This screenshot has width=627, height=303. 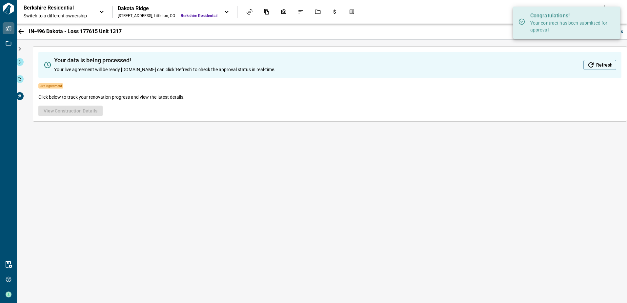 I want to click on div: Budgets, so click(x=335, y=12).